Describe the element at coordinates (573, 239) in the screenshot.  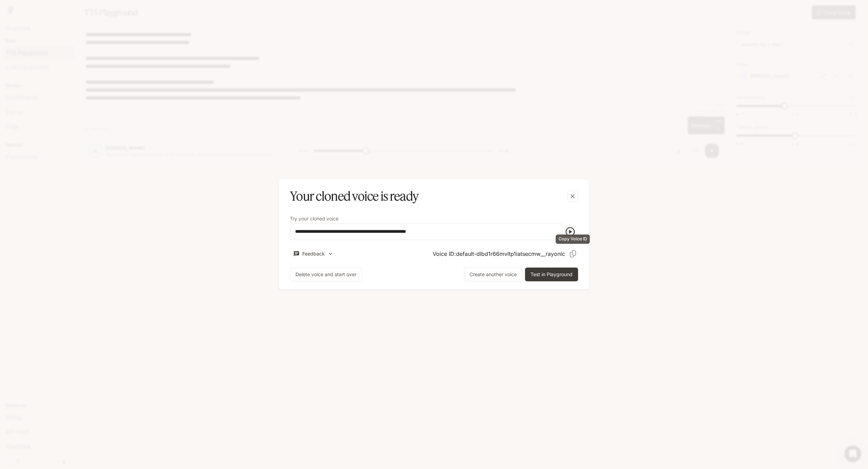
I see `div: Copy Voice ID` at that location.